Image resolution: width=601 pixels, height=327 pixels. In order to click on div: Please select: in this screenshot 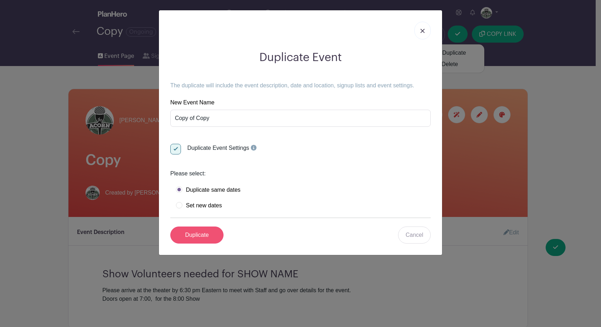, I will do `click(301, 174)`.